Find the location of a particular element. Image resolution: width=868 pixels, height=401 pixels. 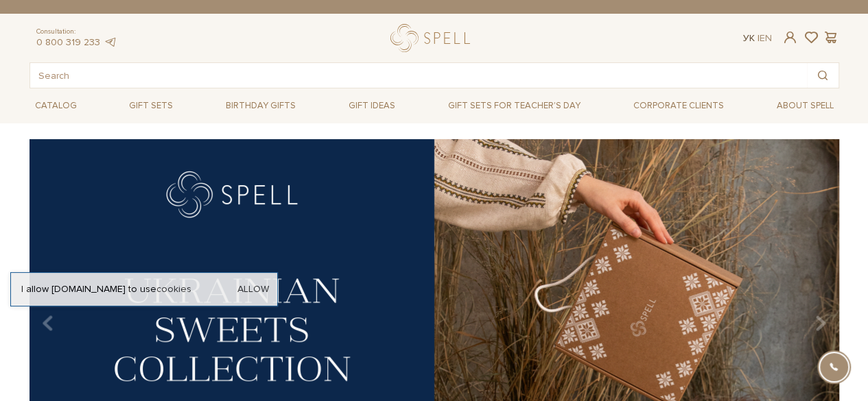

a: Catalog is located at coordinates (55, 106).